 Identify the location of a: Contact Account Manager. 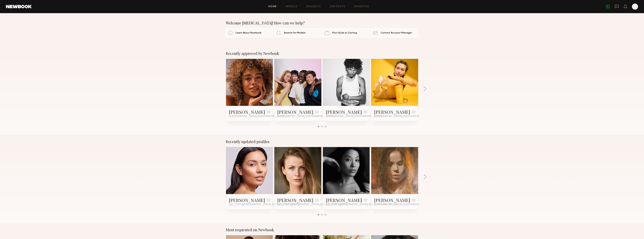
(394, 33).